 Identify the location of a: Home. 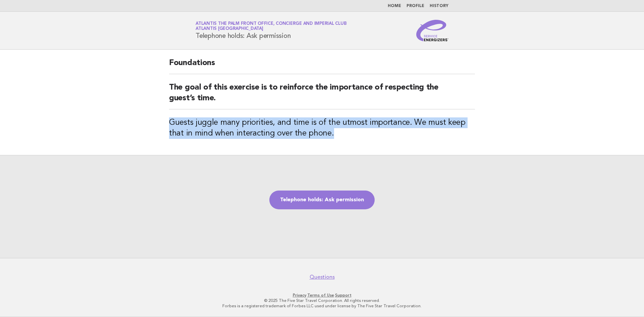
(395, 6).